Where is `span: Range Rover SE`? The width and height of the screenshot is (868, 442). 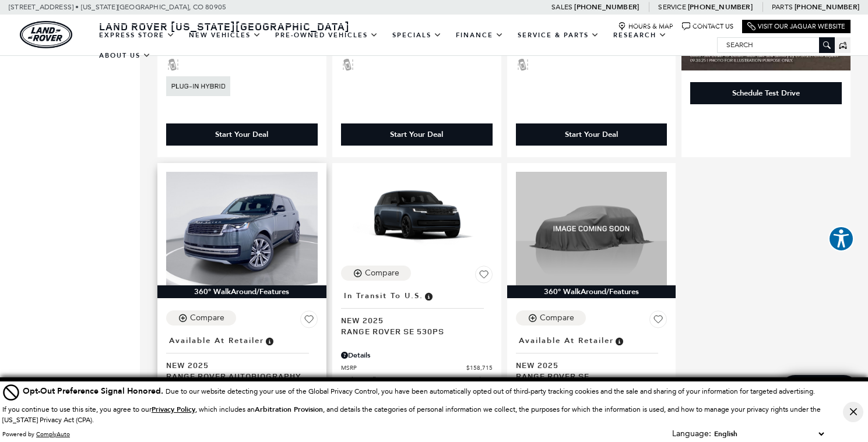 span: Range Rover SE is located at coordinates (587, 376).